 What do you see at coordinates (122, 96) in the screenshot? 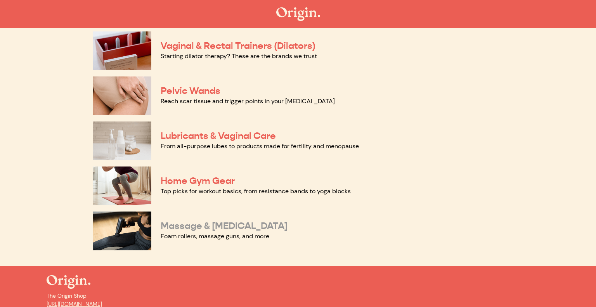
I see `img: Pelvic Wands` at bounding box center [122, 96].